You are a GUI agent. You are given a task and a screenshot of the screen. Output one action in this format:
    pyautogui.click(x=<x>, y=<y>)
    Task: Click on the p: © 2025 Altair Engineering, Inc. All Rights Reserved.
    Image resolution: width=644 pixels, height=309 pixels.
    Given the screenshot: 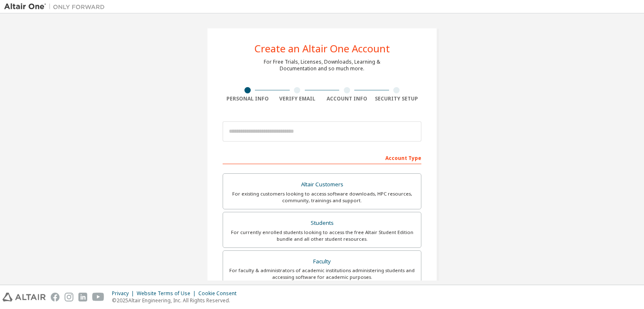 What is the action you would take?
    pyautogui.click(x=176, y=301)
    